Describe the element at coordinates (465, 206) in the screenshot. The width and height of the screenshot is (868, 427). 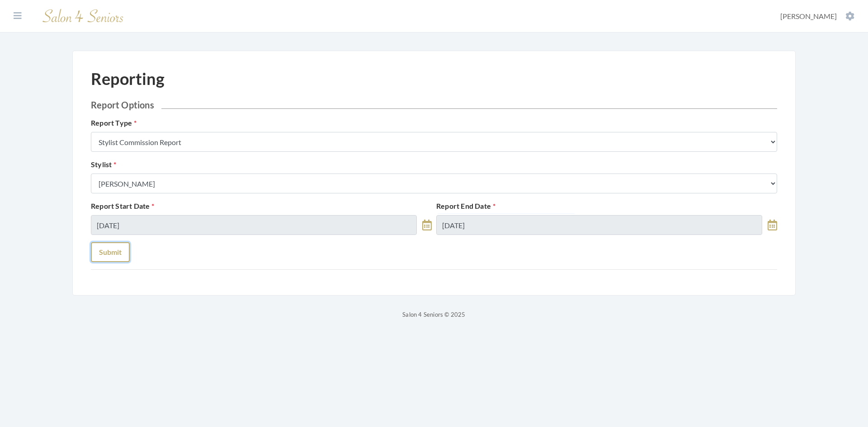
I see `label: Report End Date` at that location.